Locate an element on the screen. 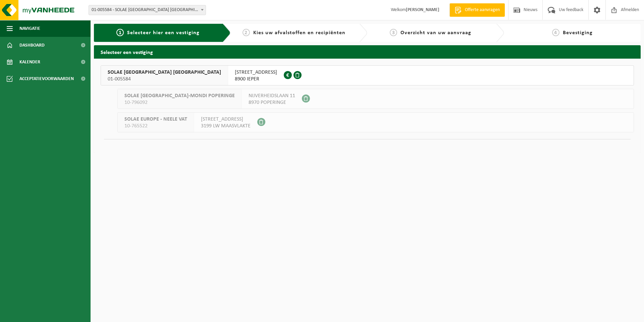  span: Kalender is located at coordinates (30, 62).